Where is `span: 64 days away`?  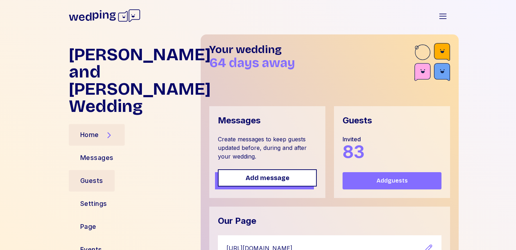 span: 64 days away is located at coordinates (252, 63).